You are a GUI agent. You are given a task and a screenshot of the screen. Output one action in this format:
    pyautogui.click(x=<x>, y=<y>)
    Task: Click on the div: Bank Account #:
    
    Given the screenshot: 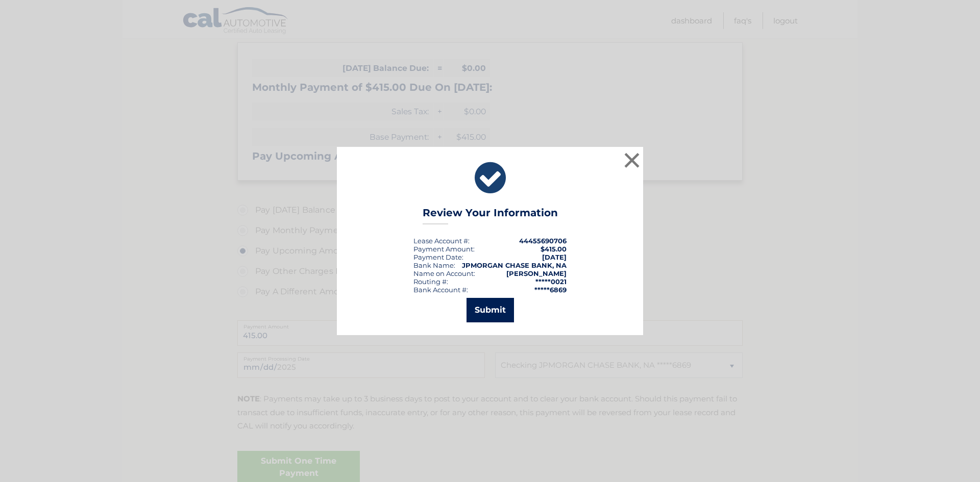 What is the action you would take?
    pyautogui.click(x=441, y=290)
    